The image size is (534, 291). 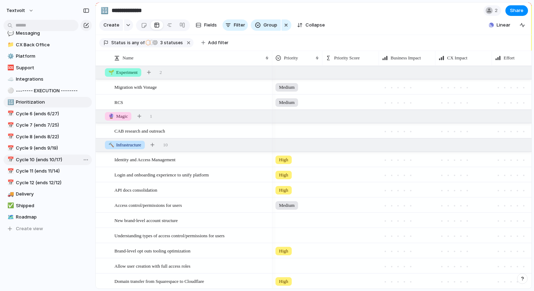 What do you see at coordinates (48, 56) in the screenshot?
I see `div: ⚙️Platform` at bounding box center [48, 56].